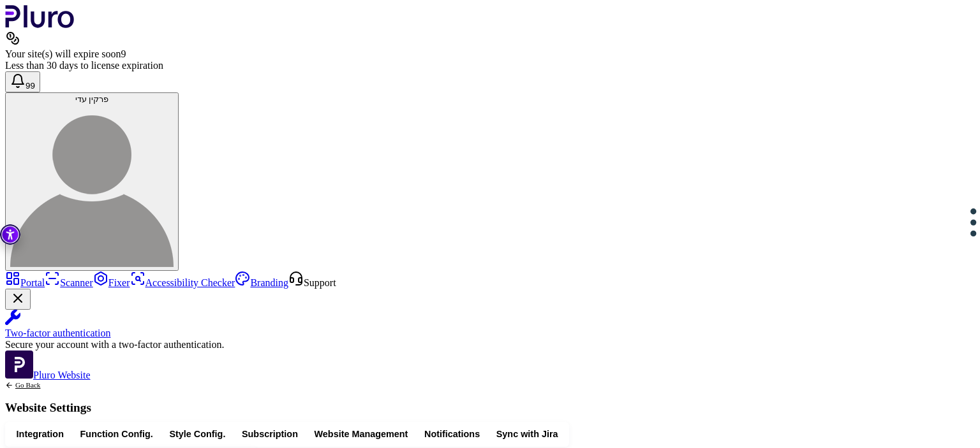 The width and height of the screenshot is (980, 448). What do you see at coordinates (452, 434) in the screenshot?
I see `button: Notifications` at bounding box center [452, 434].